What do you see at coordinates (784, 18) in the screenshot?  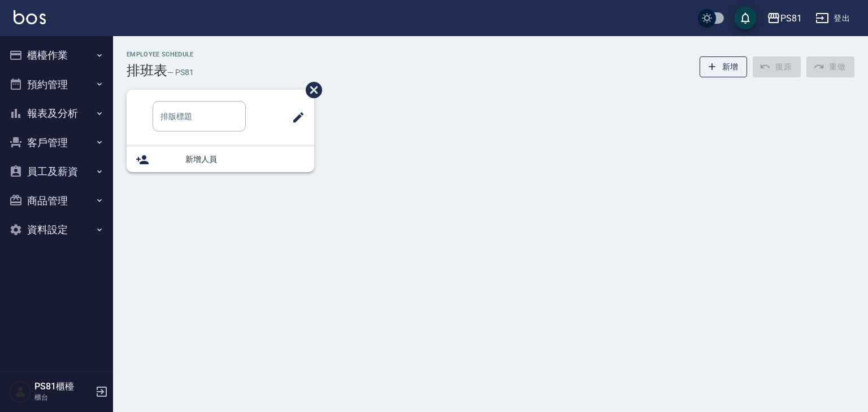 I see `button: PS81` at bounding box center [784, 18].